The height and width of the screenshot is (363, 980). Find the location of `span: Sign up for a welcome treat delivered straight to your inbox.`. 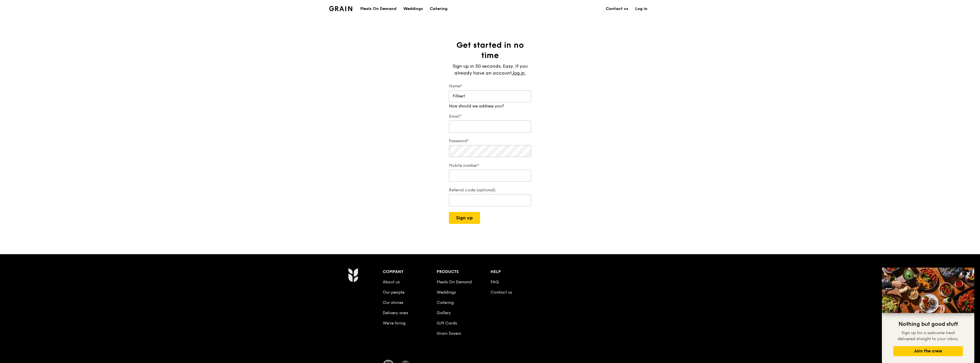

span: Sign up for a welcome treat delivered straight to your inbox. is located at coordinates (928, 336).